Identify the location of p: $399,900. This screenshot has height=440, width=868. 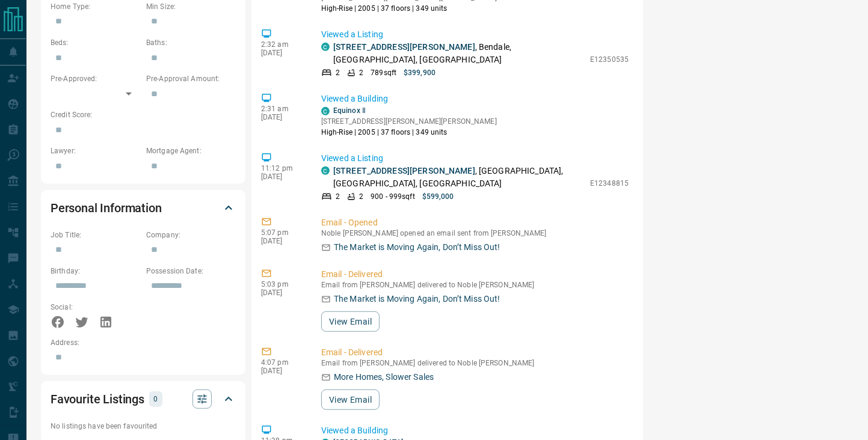
(420, 73).